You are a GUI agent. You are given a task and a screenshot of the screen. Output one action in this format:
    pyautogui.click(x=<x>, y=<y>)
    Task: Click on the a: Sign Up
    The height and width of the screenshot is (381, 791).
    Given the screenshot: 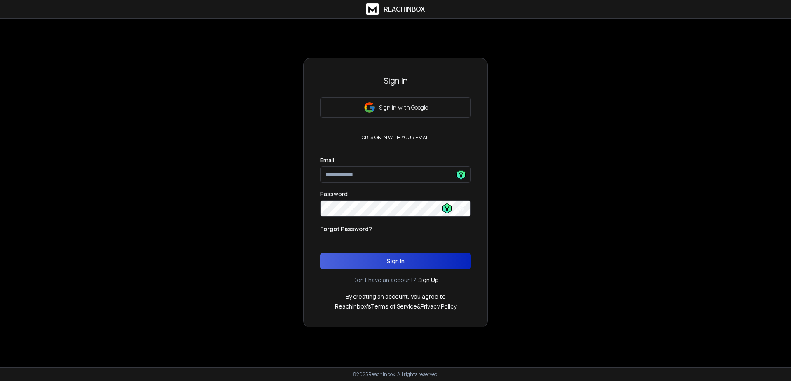 What is the action you would take?
    pyautogui.click(x=428, y=280)
    